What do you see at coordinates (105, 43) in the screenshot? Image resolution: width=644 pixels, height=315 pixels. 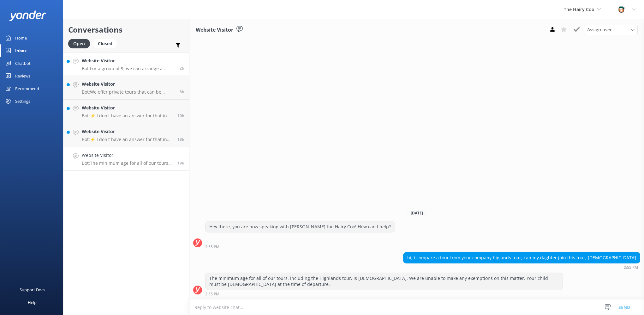 I see `div: Closed` at bounding box center [105, 43].